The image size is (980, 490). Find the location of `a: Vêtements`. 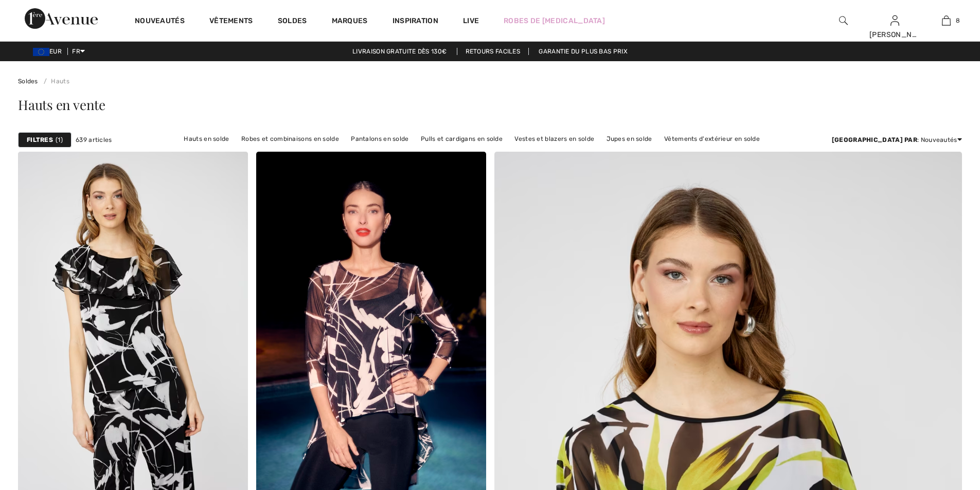

a: Vêtements is located at coordinates (231, 21).